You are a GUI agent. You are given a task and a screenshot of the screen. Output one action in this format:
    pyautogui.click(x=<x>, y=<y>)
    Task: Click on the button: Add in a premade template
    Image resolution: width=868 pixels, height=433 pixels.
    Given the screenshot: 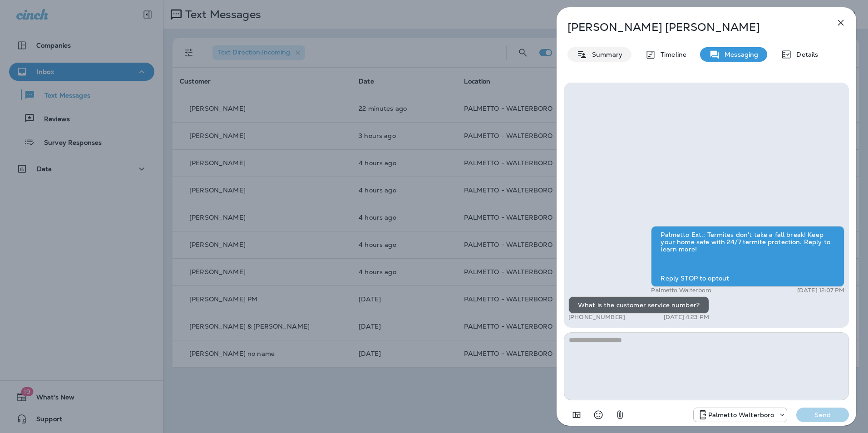 What is the action you would take?
    pyautogui.click(x=577, y=415)
    